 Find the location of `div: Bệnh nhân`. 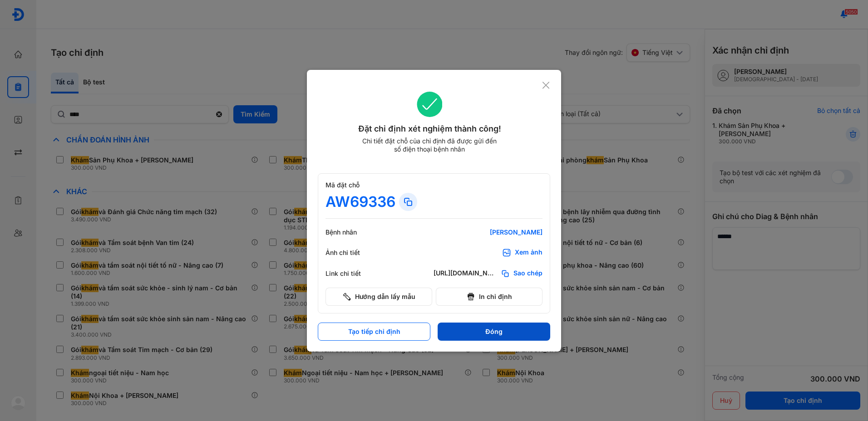

div: Bệnh nhân is located at coordinates (353, 232).